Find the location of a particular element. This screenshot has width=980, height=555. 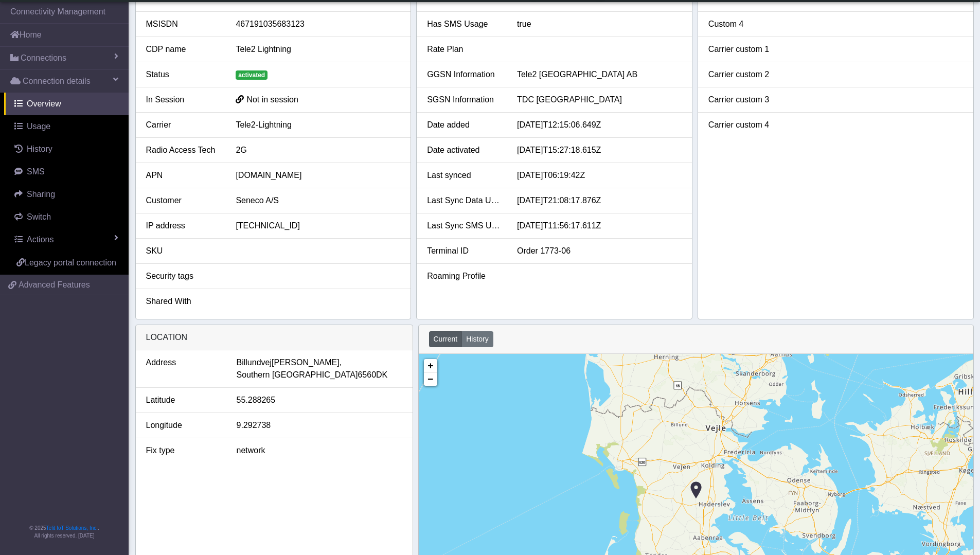

div: Last Sync Data Usage is located at coordinates (464, 200).